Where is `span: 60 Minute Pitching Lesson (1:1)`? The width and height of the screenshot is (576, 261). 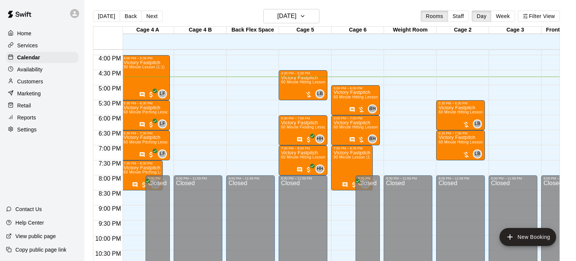
span: 60 Minute Pitching Lesson (1:1) is located at coordinates (151, 142).